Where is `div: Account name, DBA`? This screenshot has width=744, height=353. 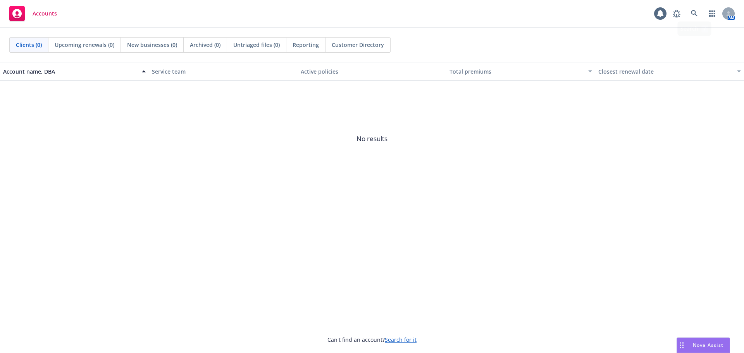 div: Account name, DBA is located at coordinates (70, 71).